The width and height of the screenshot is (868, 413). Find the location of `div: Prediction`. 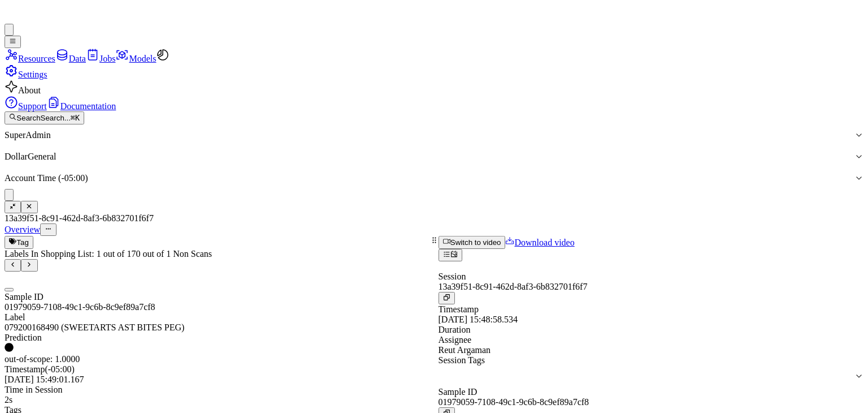

div: Prediction is located at coordinates (217, 337).